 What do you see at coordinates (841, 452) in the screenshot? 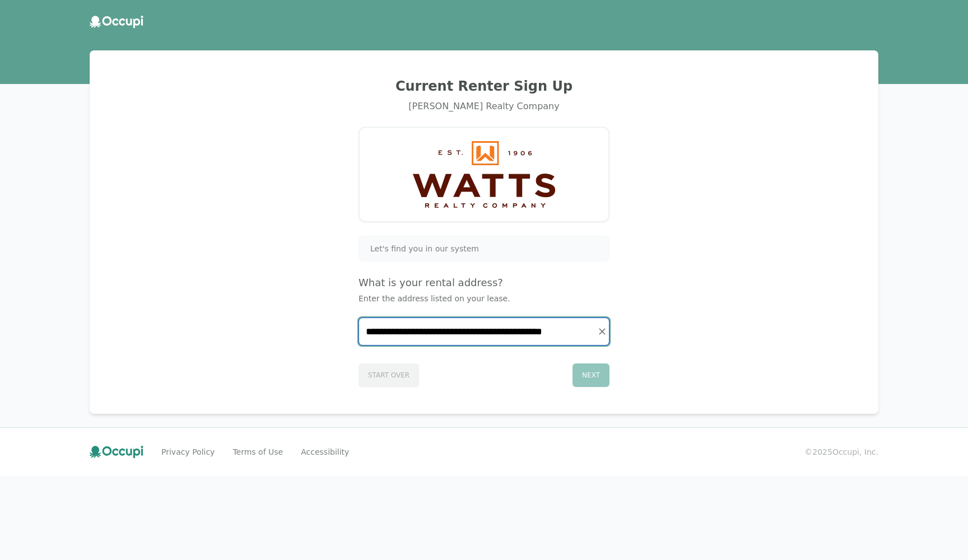
I see `small: © 2025 Occupi, Inc.` at bounding box center [841, 452].